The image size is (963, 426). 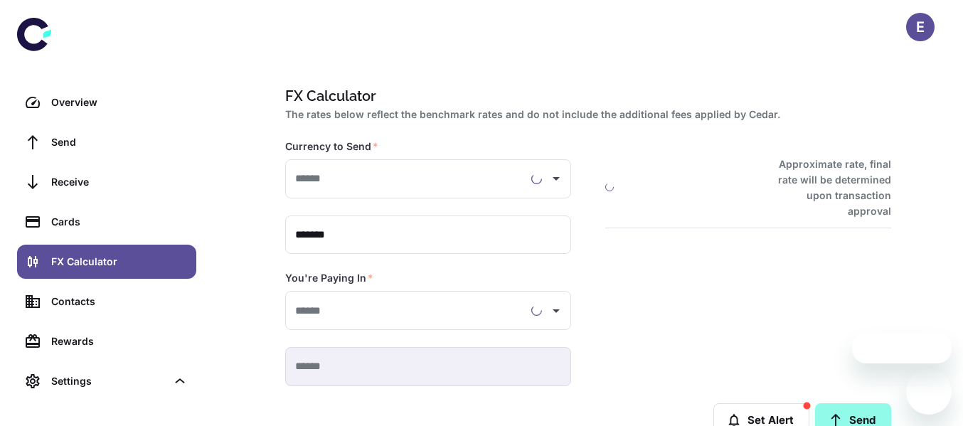 What do you see at coordinates (107, 142) in the screenshot?
I see `a: Send` at bounding box center [107, 142].